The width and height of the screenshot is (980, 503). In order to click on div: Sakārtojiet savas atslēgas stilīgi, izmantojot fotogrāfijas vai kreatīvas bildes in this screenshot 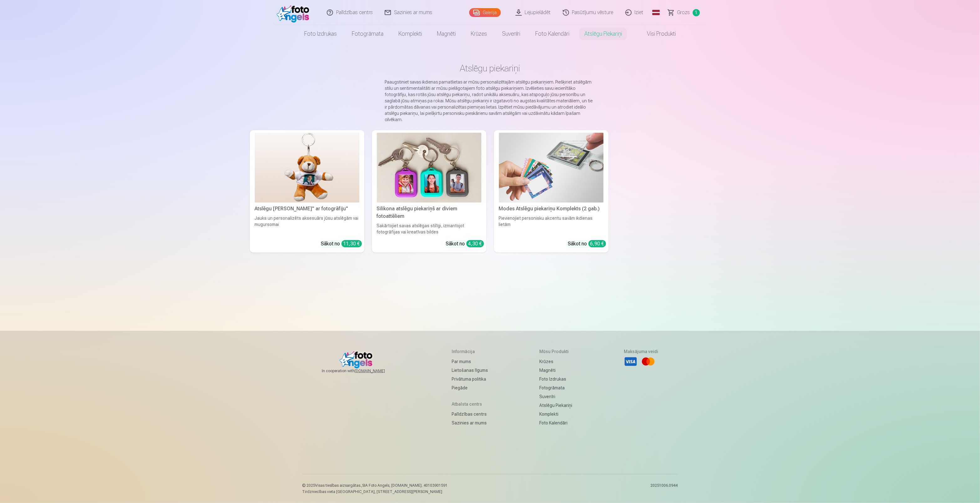, I will do `click(429, 229)`.